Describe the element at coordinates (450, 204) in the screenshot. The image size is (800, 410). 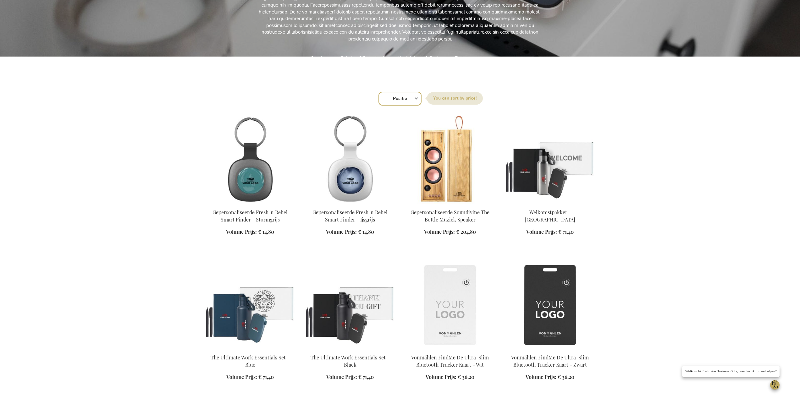
I see `a: Personalised Soundivine The Bottle Music Speaker` at that location.